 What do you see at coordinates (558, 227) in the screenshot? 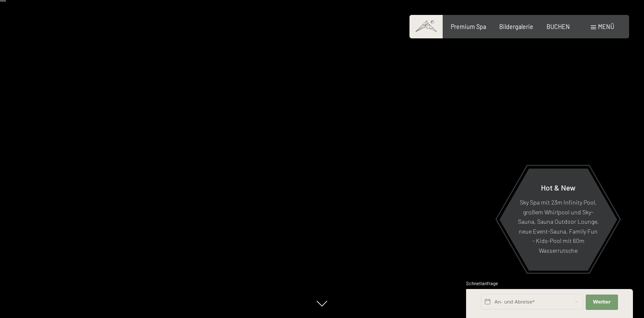
I see `p: Sky Spa mit 23m Infinity Pool, großem Whirlpool und Sky-Sauna, Sauna Outdoor Lounge, neue Event-S...` at bounding box center [558, 227].